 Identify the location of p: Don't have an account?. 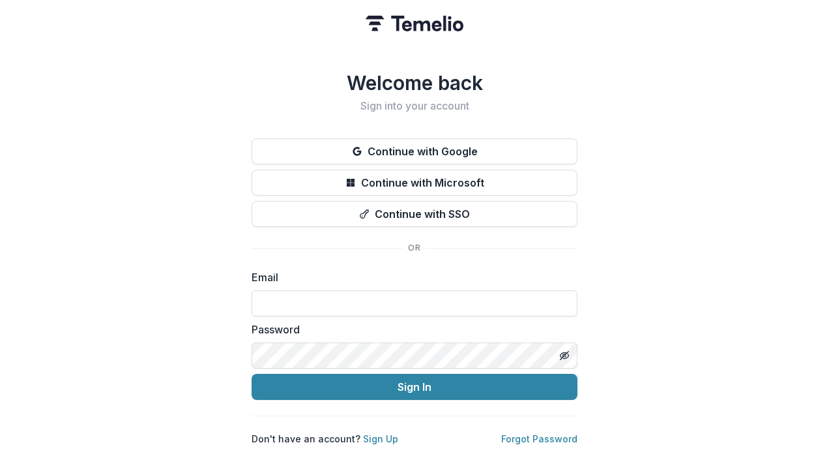
(325, 438).